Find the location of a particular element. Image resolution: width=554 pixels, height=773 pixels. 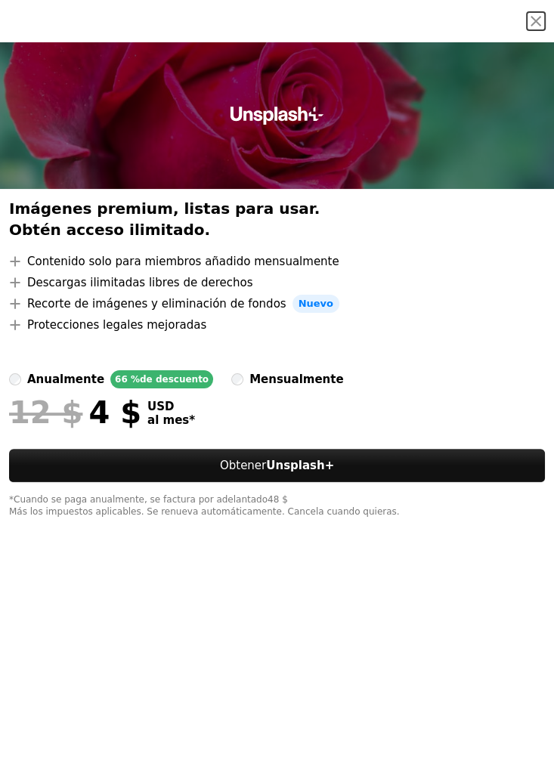

div: 4 $ is located at coordinates (75, 413).